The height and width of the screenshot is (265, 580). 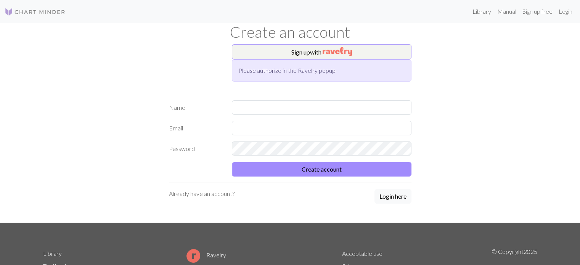 What do you see at coordinates (507, 11) in the screenshot?
I see `a: Manual` at bounding box center [507, 11].